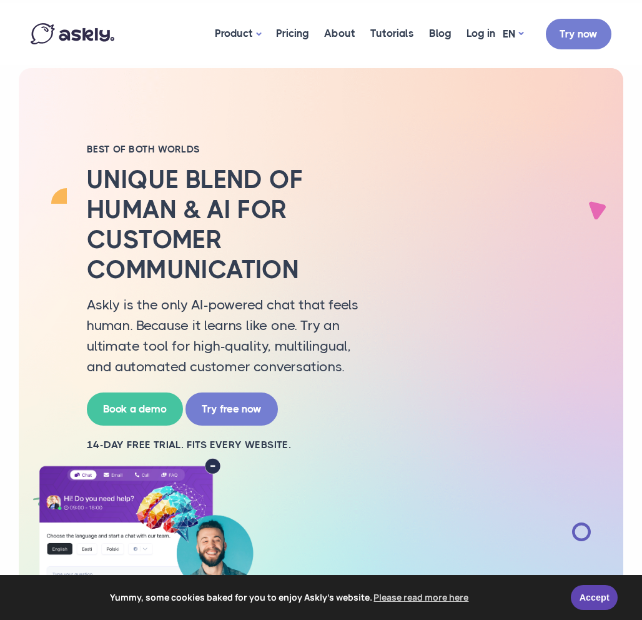 Image resolution: width=642 pixels, height=620 pixels. Describe the element at coordinates (227, 225) in the screenshot. I see `h2: Unique blend of human & AI for customer communication` at that location.